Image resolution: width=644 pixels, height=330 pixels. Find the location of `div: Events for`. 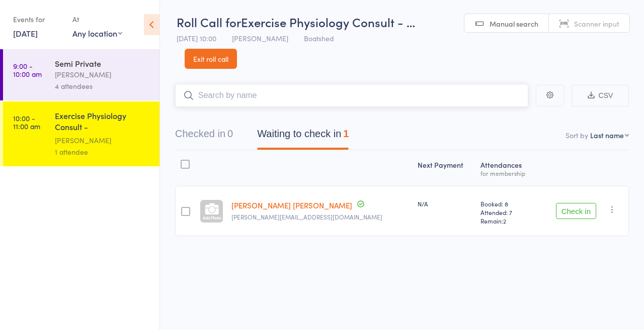

div: Events for is located at coordinates (38, 19).